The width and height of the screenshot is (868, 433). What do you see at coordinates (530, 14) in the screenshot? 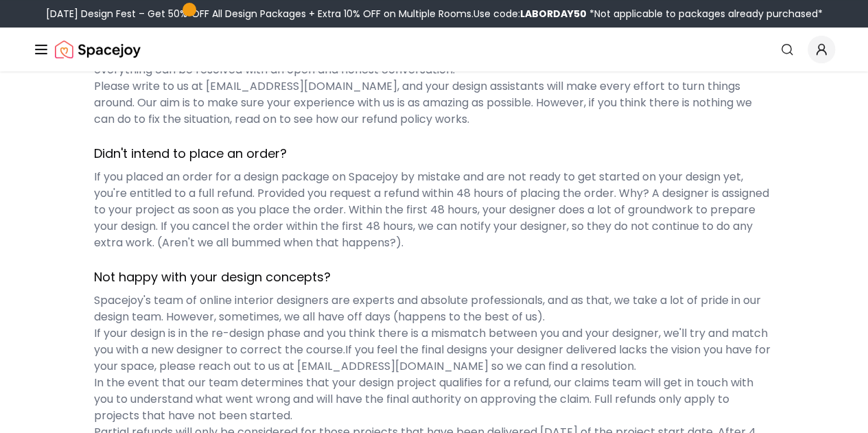
I see `span: Use code:` at bounding box center [530, 14].